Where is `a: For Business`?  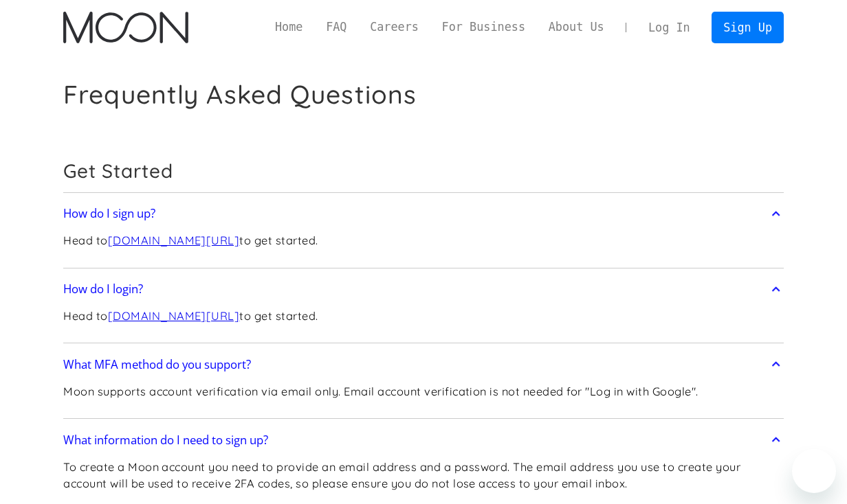 a: For Business is located at coordinates (483, 26).